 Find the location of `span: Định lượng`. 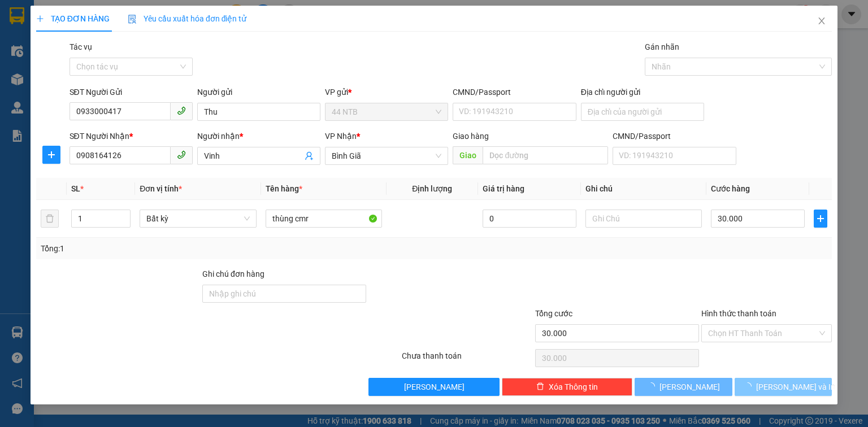

span: Định lượng is located at coordinates (432, 189).